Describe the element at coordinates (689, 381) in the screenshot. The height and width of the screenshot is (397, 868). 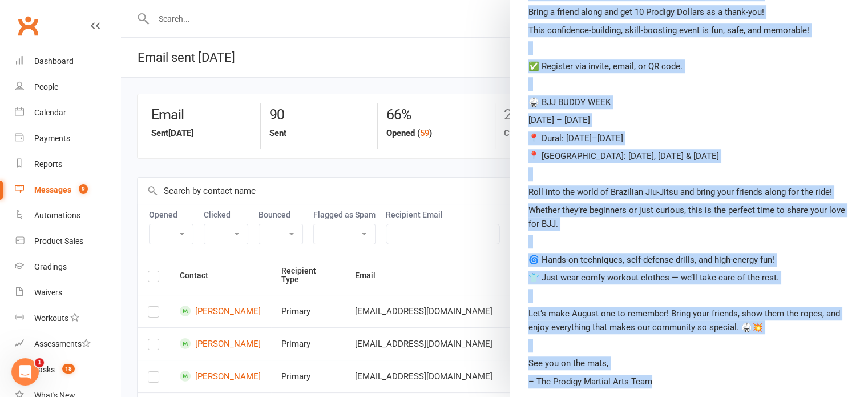
I see `p: – The Prodigy Martial Arts Team` at that location.